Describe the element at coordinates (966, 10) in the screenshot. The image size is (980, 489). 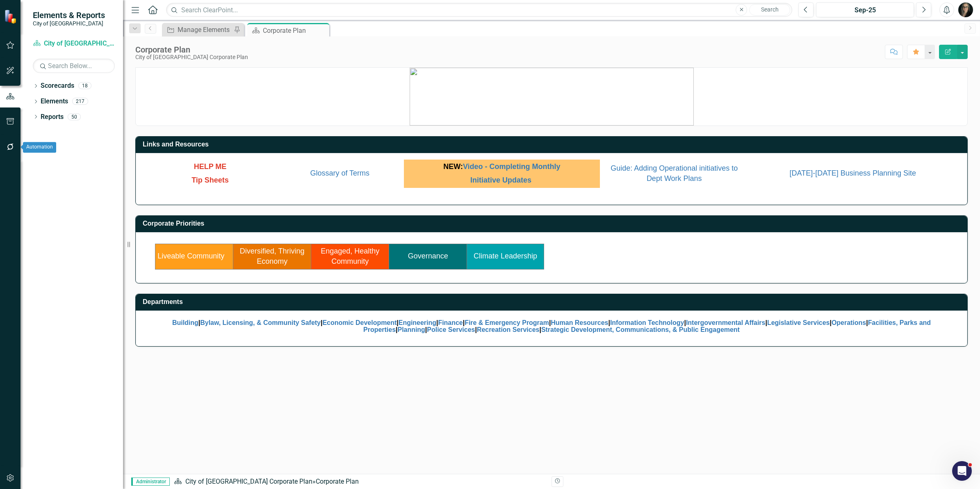
I see `img: Natalie Kovach` at that location.